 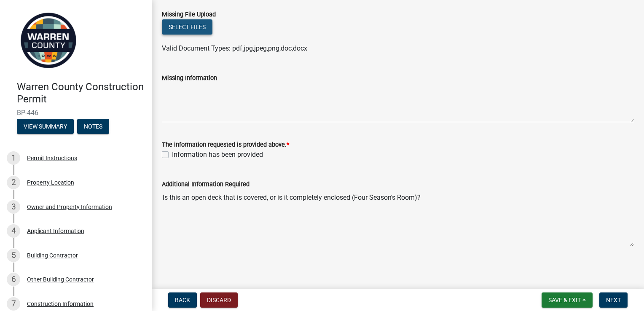 What do you see at coordinates (398, 217) in the screenshot?
I see `textarea: Is this an open deck that is covered, or is it completely enclosed (Four Season's Room)?` at bounding box center [398, 217].